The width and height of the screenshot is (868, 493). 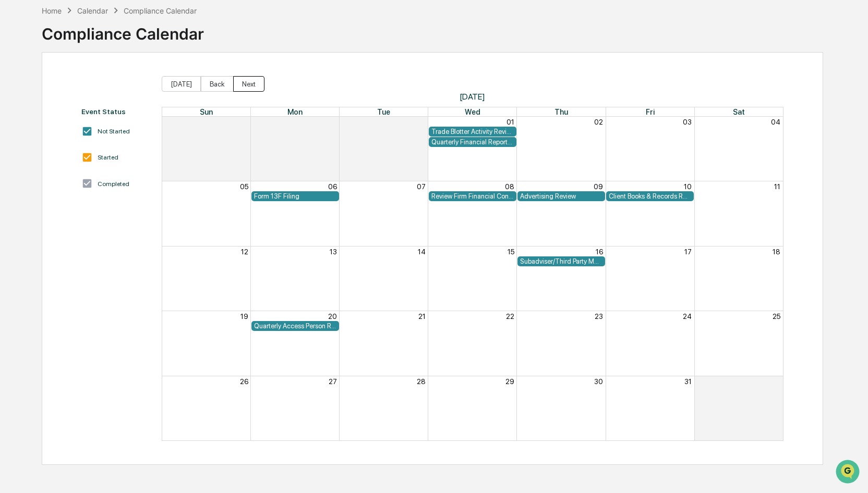 What do you see at coordinates (509, 187) in the screenshot?
I see `button: 08` at bounding box center [509, 187].